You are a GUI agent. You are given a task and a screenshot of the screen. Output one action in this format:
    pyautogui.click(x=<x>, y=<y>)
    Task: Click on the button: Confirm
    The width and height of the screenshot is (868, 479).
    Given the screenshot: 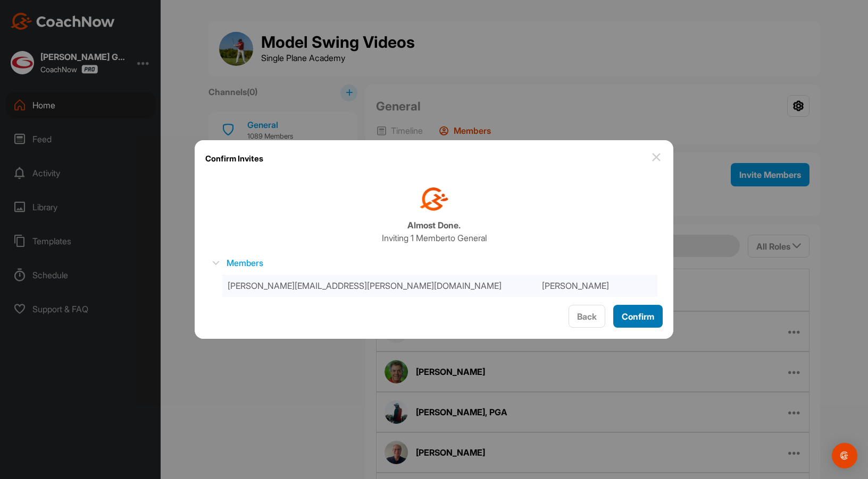 What is the action you would take?
    pyautogui.click(x=638, y=316)
    